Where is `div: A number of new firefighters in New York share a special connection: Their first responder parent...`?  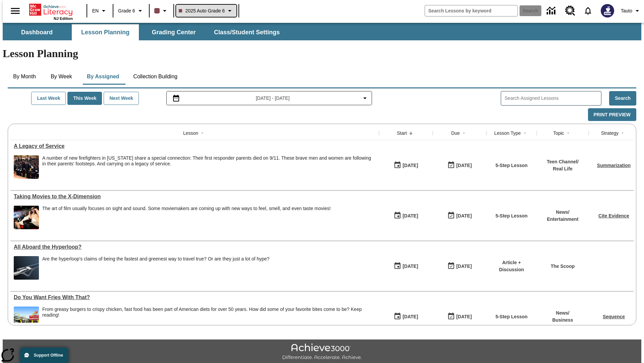 div: A number of new firefighters in New York share a special connection: Their first responder parent... is located at coordinates (209, 167).